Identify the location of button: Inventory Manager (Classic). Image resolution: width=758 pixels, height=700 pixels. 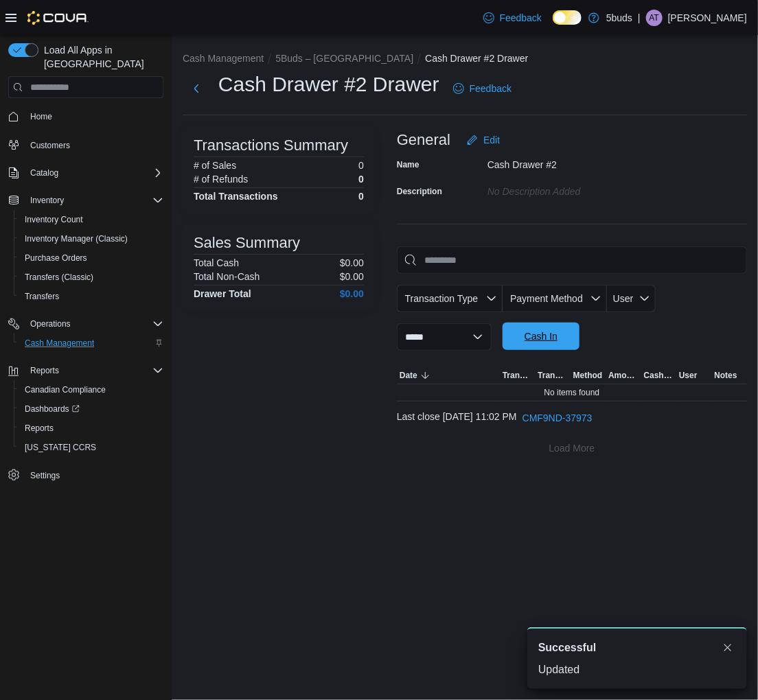
(91, 239).